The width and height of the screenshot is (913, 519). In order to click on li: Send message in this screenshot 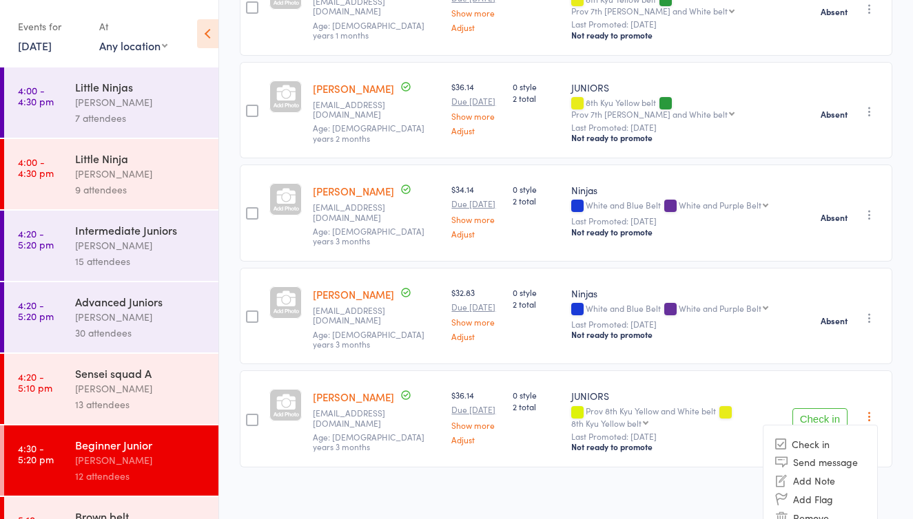, I will do `click(820, 462)`.